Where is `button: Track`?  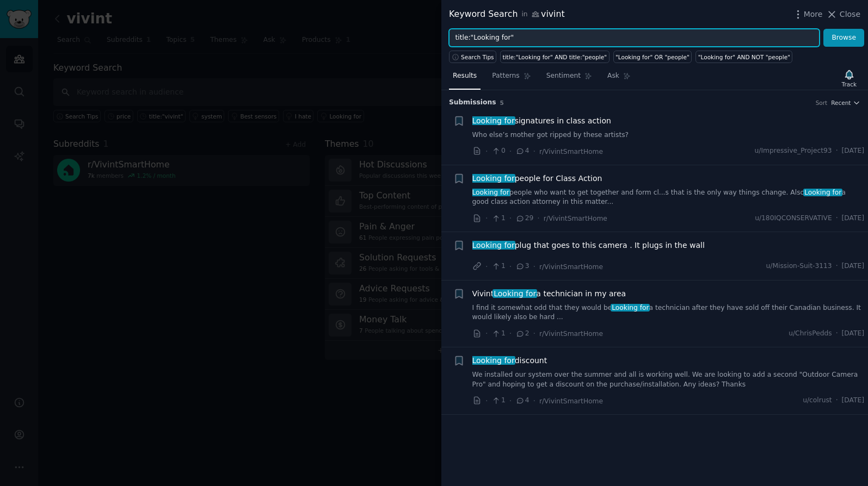 button: Track is located at coordinates (849, 78).